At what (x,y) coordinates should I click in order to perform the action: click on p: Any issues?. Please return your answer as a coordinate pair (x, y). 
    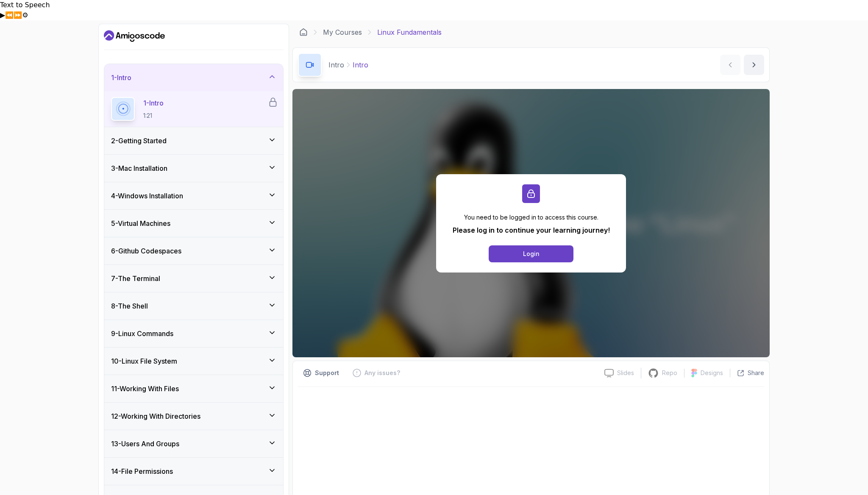
    Looking at the image, I should click on (383, 373).